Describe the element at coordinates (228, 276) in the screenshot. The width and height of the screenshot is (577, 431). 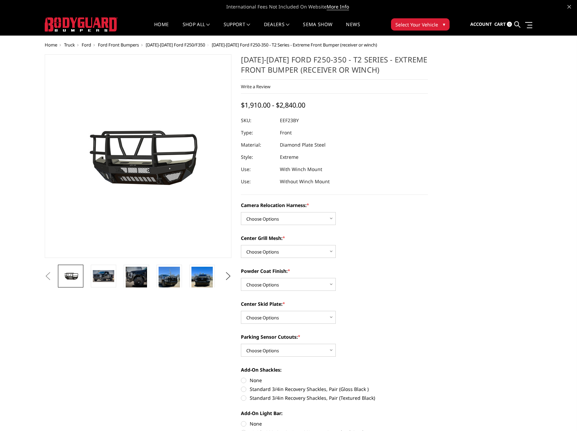
I see `button: Next` at that location.